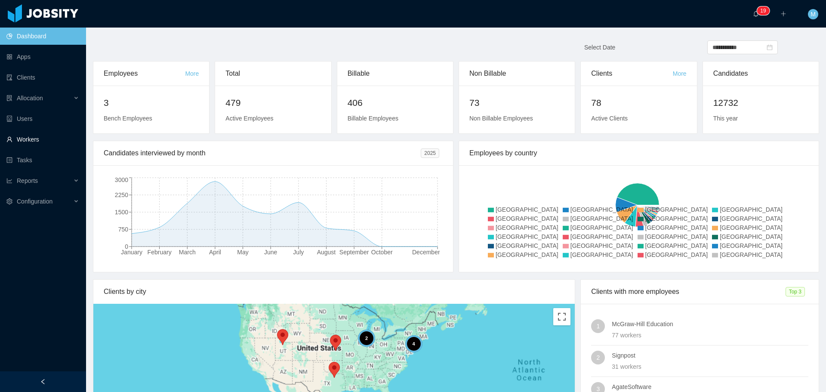 The height and width of the screenshot is (392, 826). Describe the element at coordinates (764, 11) in the screenshot. I see `p: 9` at that location.